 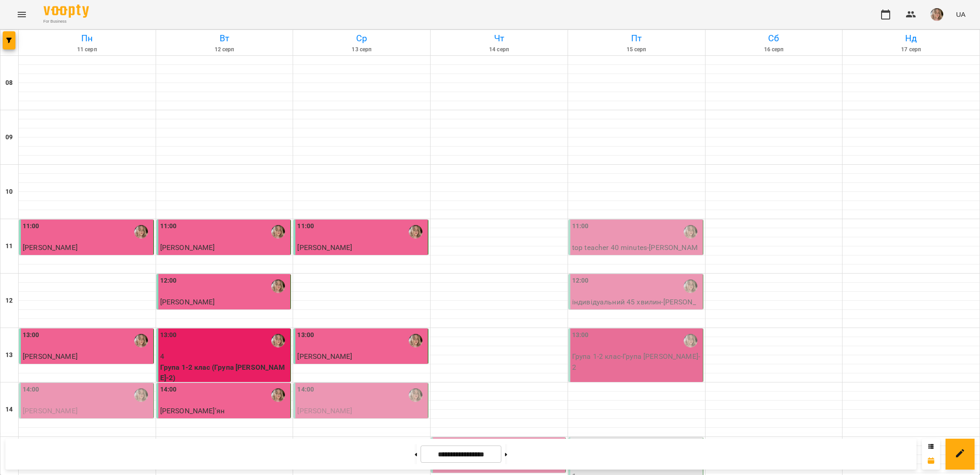 I want to click on h6: Нд, so click(x=911, y=38).